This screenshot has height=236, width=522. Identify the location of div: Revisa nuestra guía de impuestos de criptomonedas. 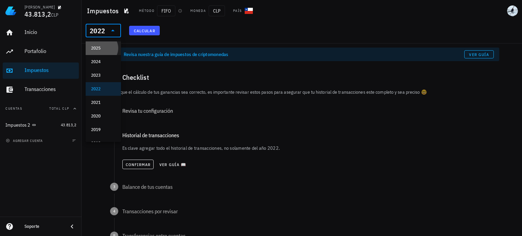
(294, 54).